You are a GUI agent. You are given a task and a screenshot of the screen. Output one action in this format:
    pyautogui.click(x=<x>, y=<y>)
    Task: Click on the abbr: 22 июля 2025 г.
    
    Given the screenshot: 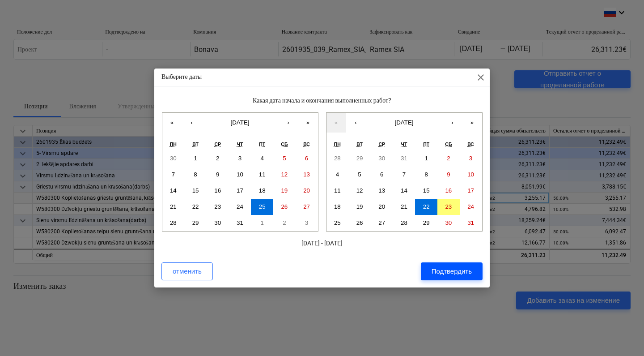 What is the action you would take?
    pyautogui.click(x=195, y=206)
    